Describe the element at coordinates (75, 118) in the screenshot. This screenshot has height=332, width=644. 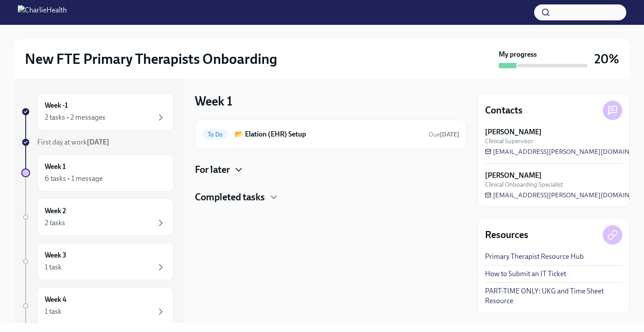
I see `div: 2 tasks • 2 messages` at that location.